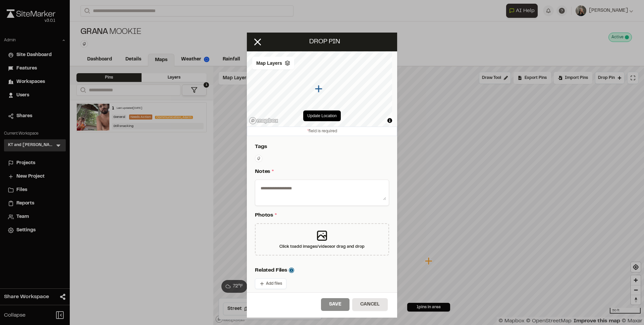  Describe the element at coordinates (269, 63) in the screenshot. I see `span: Map Layers` at that location.